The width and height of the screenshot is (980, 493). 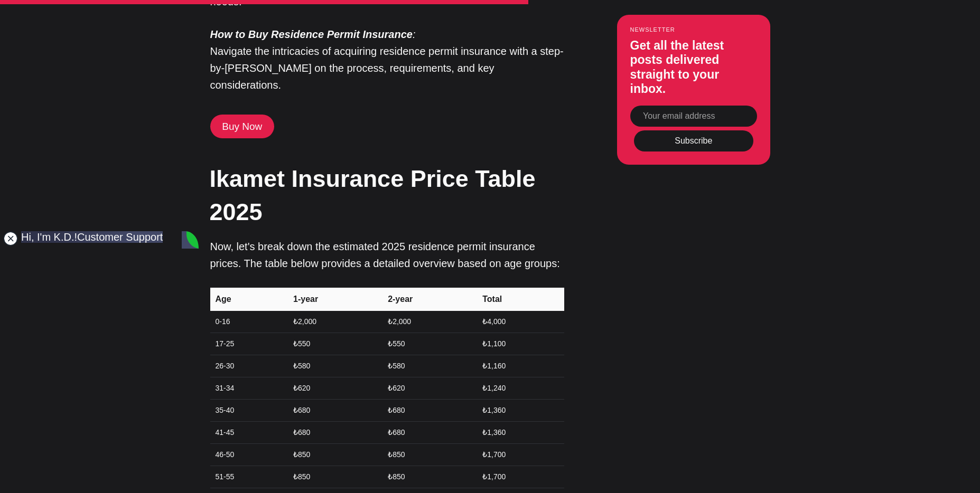 I want to click on td: 51-55, so click(x=249, y=477).